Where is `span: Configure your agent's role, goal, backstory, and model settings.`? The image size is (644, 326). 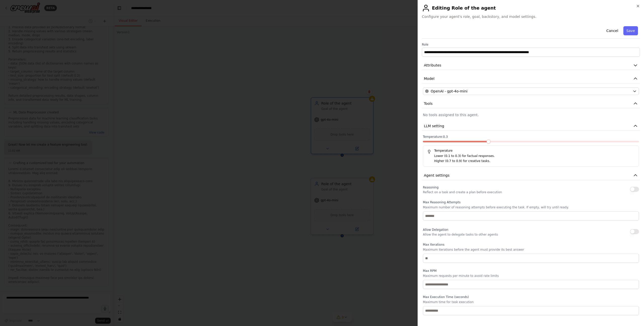
span: Configure your agent's role, goal, backstory, and model settings. is located at coordinates (531, 17).